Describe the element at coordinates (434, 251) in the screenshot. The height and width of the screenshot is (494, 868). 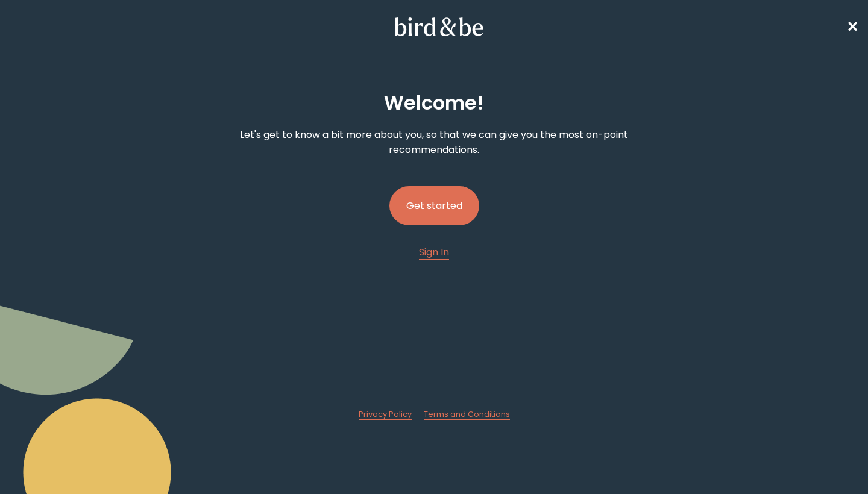
I see `span: Sign In` at that location.